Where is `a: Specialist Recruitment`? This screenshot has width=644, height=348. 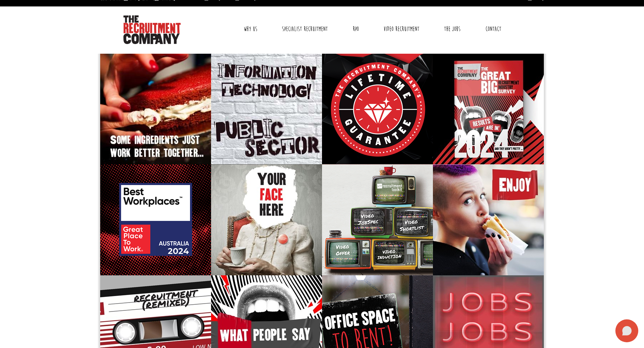 a: Specialist Recruitment is located at coordinates (305, 29).